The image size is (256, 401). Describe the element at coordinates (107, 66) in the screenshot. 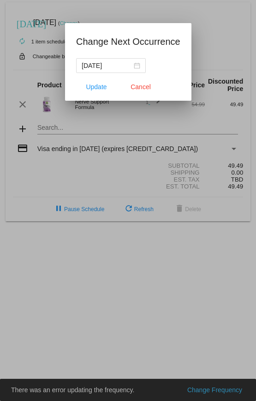

I see `input: Select date` at that location.